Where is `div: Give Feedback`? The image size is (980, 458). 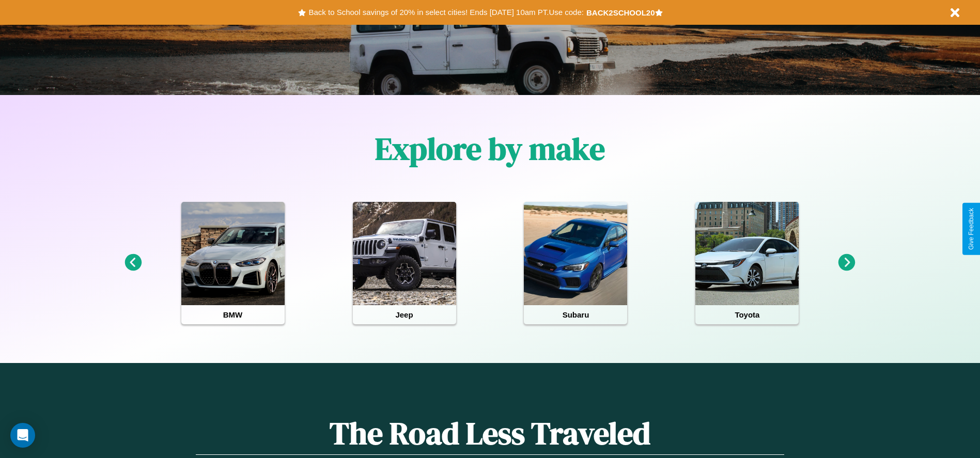 div: Give Feedback is located at coordinates (971, 229).